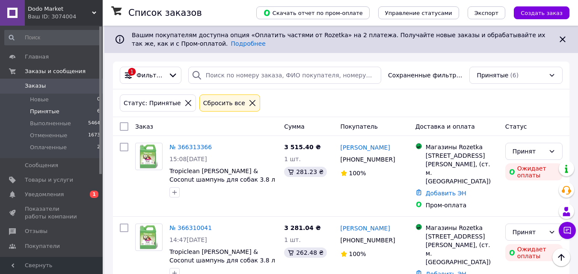  I want to click on a: Добавить ЭН, so click(446, 194).